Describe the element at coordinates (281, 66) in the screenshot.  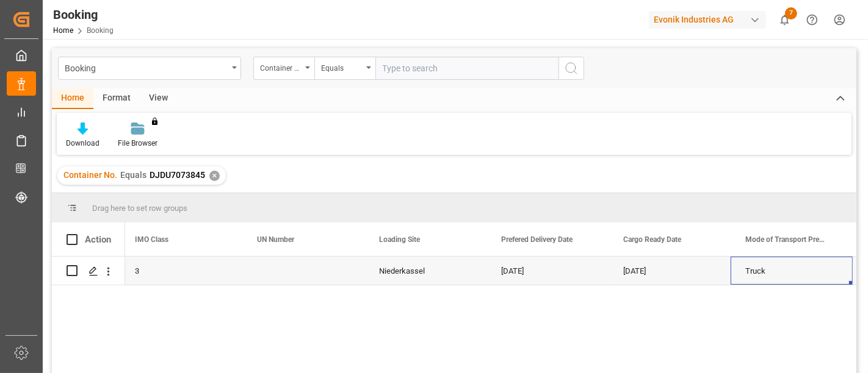
I see `div: Container No.` at that location.